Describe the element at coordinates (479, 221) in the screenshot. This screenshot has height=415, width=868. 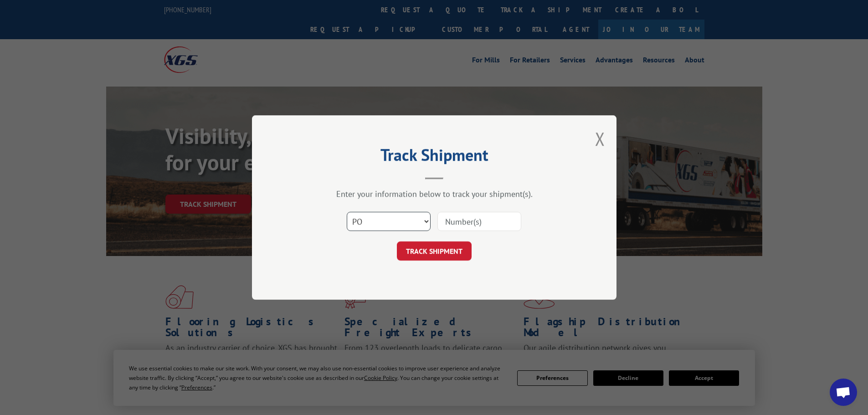
I see `input: Number(s)` at that location.